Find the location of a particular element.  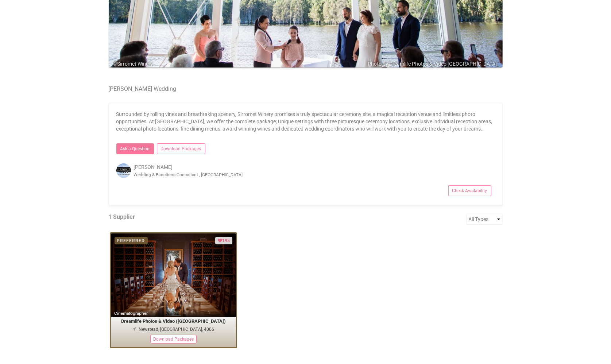

div: PREFERRED is located at coordinates (131, 241).